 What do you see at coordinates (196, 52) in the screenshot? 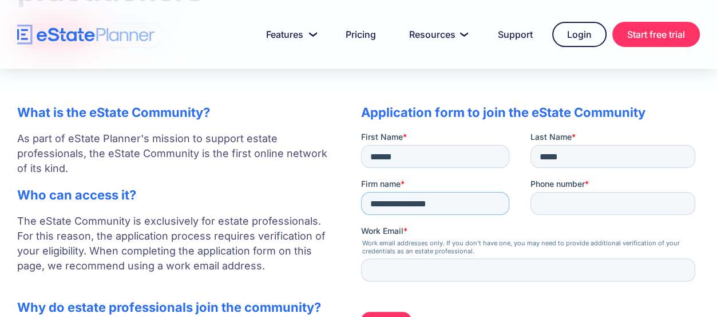
I see `span: Phone number` at bounding box center [196, 52].